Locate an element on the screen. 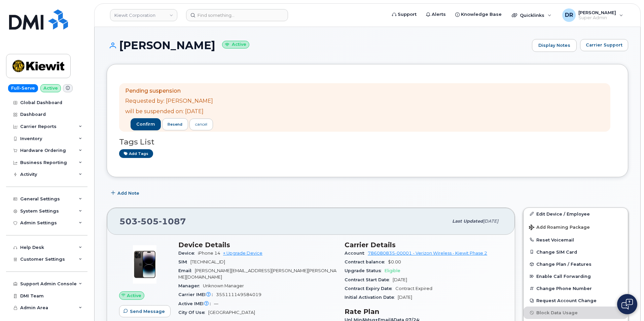  div: cancel is located at coordinates (201, 124).